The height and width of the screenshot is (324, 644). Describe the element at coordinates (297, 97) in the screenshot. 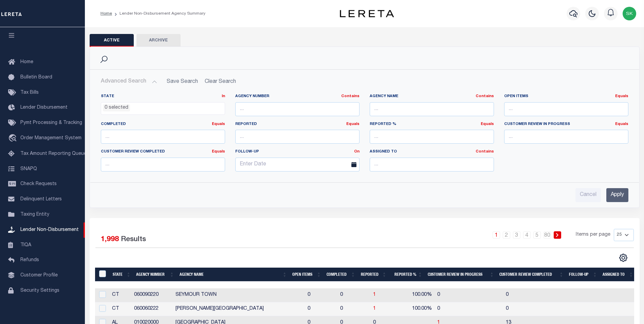

I see `label: Agency Number` at that location.